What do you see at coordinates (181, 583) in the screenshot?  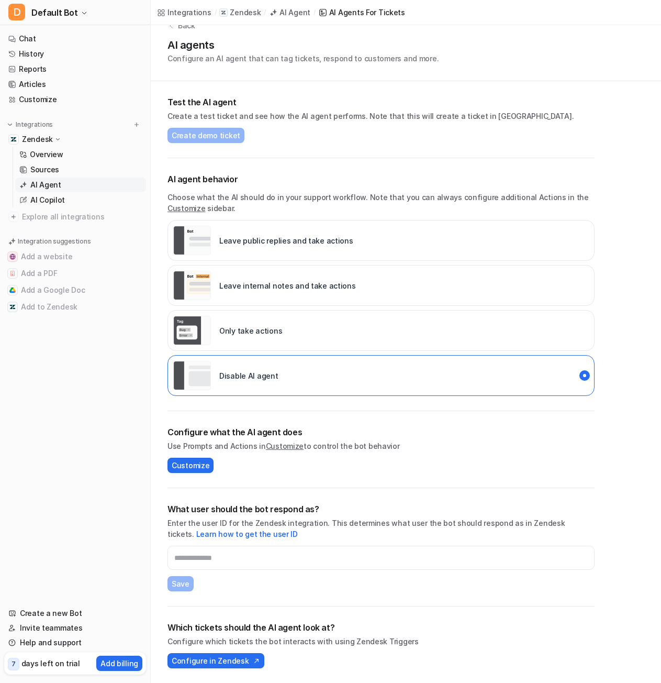 I see `span: Save` at bounding box center [181, 583].